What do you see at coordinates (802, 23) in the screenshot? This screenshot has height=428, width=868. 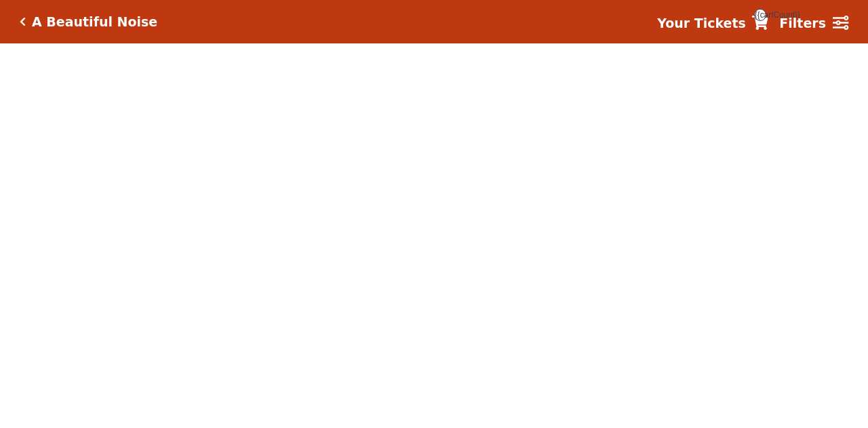 I see `strong: Filters` at bounding box center [802, 23].